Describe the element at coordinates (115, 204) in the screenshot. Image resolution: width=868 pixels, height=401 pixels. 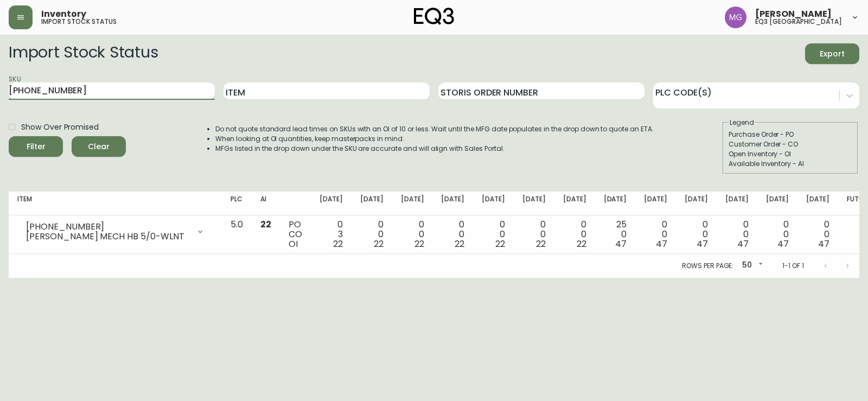
I see `th: Item` at that location.